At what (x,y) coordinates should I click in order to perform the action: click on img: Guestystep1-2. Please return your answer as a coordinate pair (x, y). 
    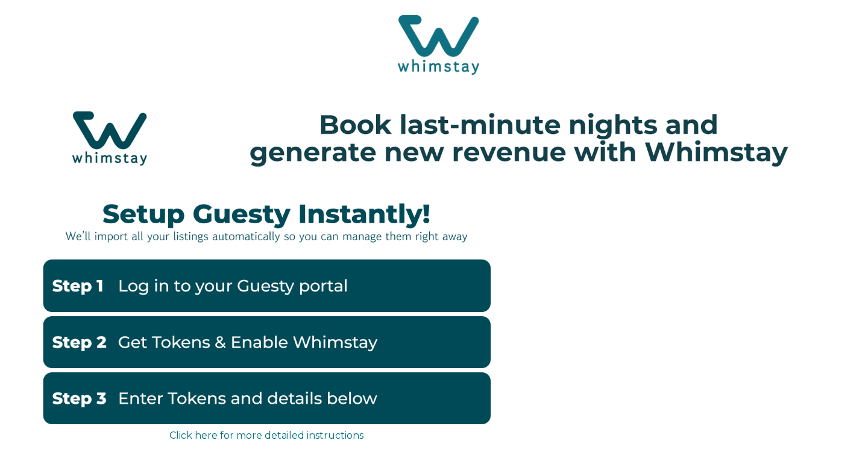
    Looking at the image, I should click on (266, 286).